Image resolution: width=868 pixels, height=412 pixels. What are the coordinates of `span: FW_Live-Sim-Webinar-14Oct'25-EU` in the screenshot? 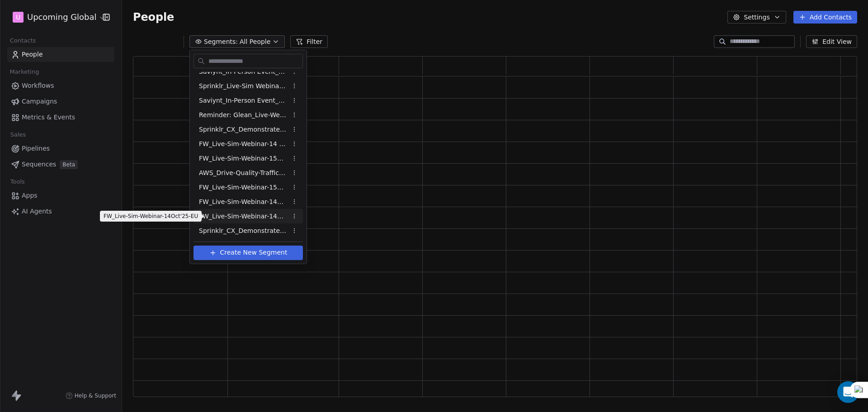 It's located at (243, 216).